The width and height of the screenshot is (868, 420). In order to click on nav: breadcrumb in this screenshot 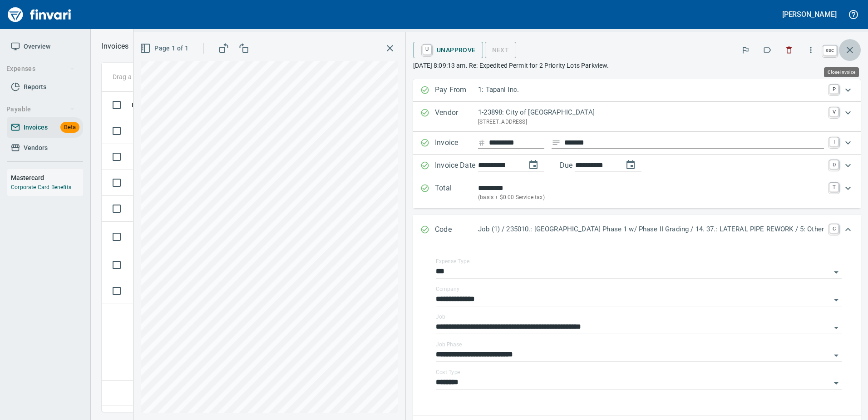, I will do `click(115, 46)`.